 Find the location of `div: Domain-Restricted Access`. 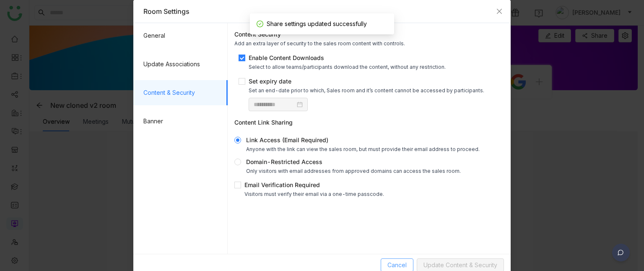

div: Domain-Restricted Access is located at coordinates (353, 161).